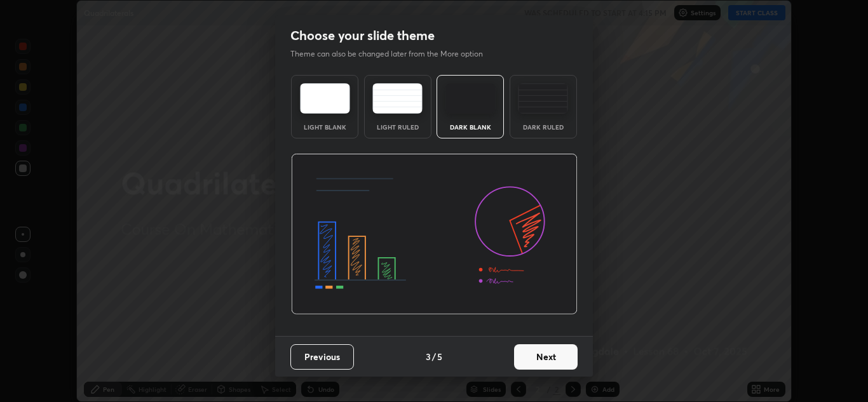 Image resolution: width=868 pixels, height=402 pixels. Describe the element at coordinates (434, 235) in the screenshot. I see `img: darkThemeBanner.d06ce4a2.svg` at that location.